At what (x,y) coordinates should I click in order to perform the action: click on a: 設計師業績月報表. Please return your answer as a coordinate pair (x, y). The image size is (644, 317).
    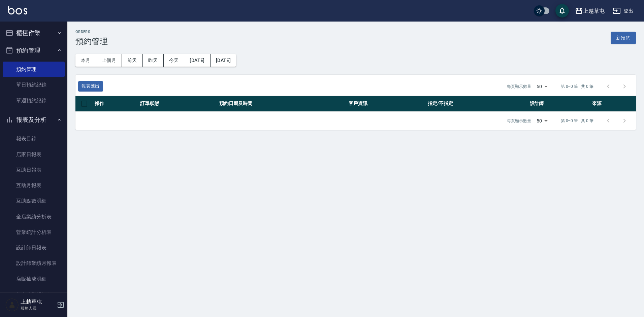
    Looking at the image, I should click on (34, 263).